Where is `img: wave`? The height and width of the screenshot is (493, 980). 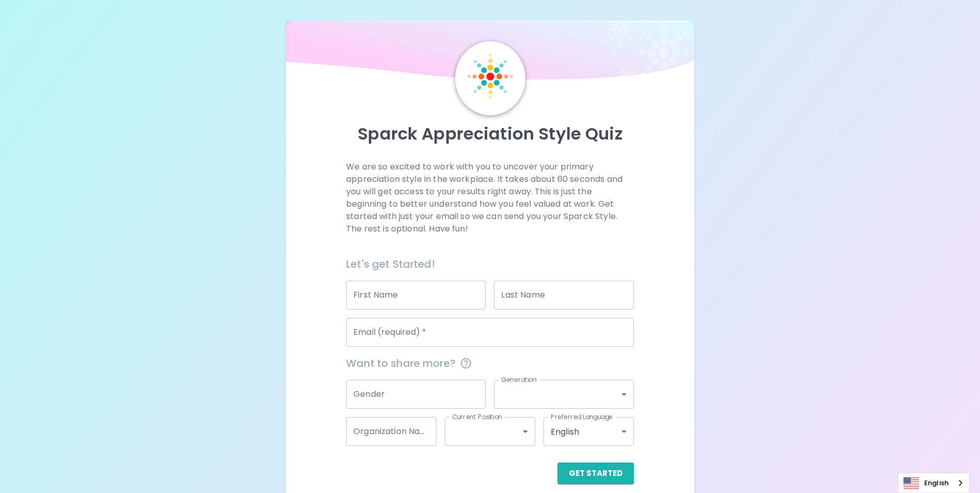 img: wave is located at coordinates (490, 53).